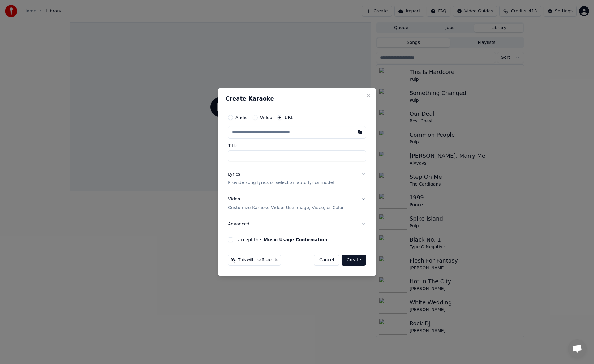  Describe the element at coordinates (297, 204) in the screenshot. I see `button: VideoCustomize Karaoke Video: Use Image, Video, or Color` at that location.